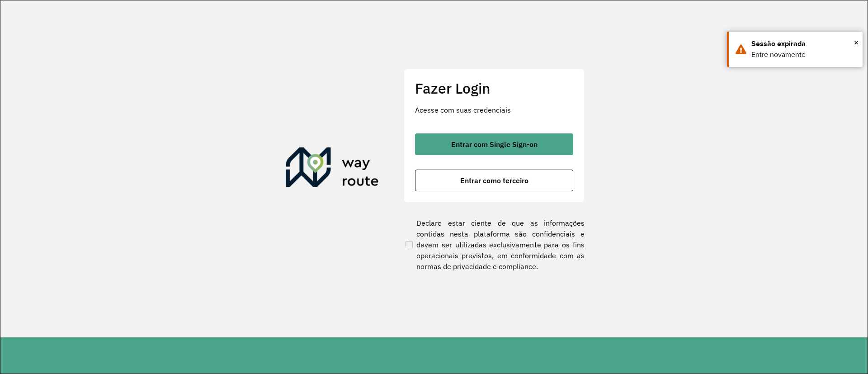 Image resolution: width=868 pixels, height=374 pixels. Describe the element at coordinates (495, 88) in the screenshot. I see `h2: Fazer Login` at that location.